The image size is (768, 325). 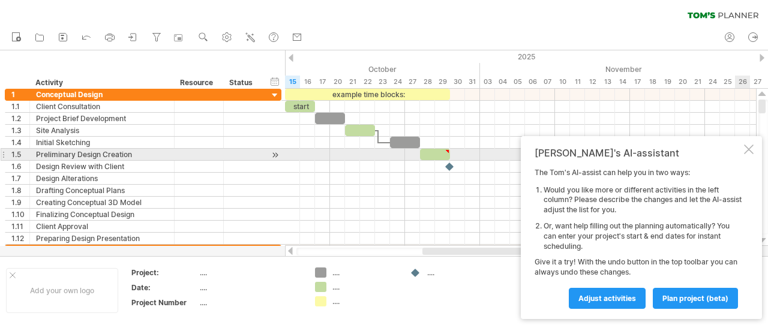 What do you see at coordinates (727, 82) in the screenshot?
I see `div: Tuesday, 25 November 2025` at bounding box center [727, 82].